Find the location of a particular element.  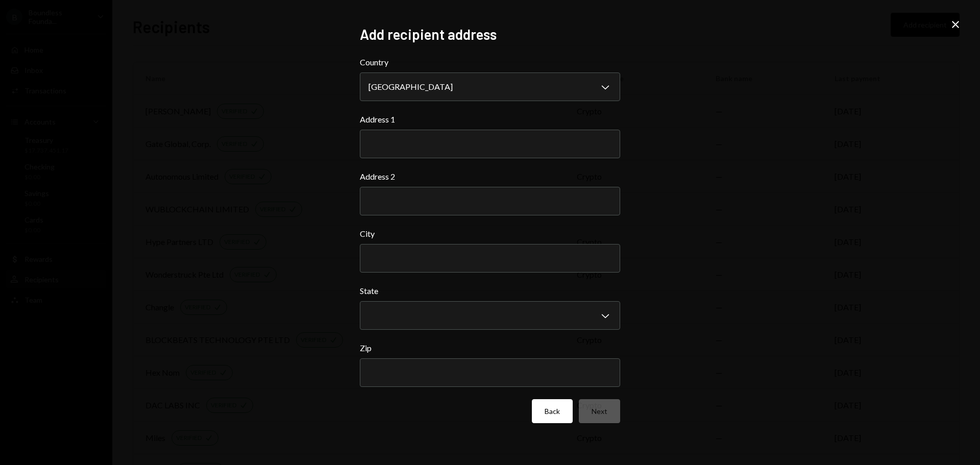

label: Zip is located at coordinates (490, 349).